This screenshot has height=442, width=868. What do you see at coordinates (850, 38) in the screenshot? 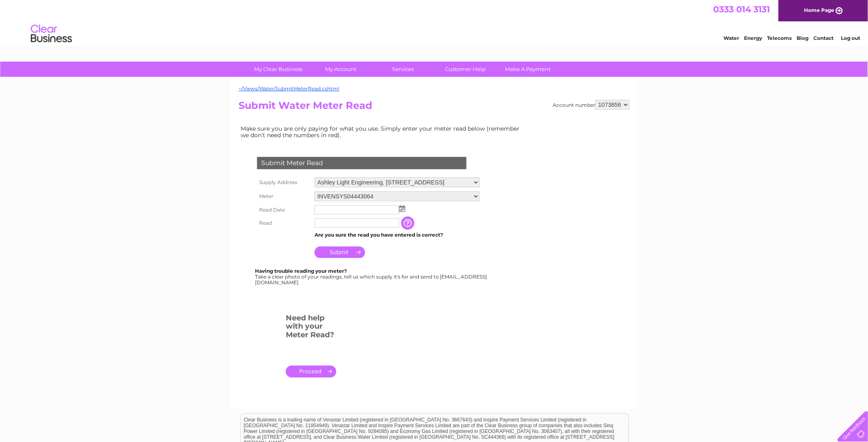
I see `a: Log out` at bounding box center [850, 38].